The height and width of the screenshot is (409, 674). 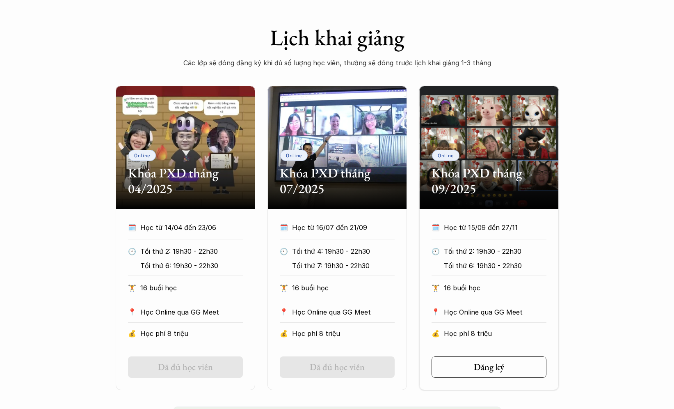 I want to click on p: Các lớp sẽ đóng đăng ký khi đủ số lượng học viên, thường sẽ đóng trước lịch khai giảng 1-3 tháng, so click(x=337, y=63).